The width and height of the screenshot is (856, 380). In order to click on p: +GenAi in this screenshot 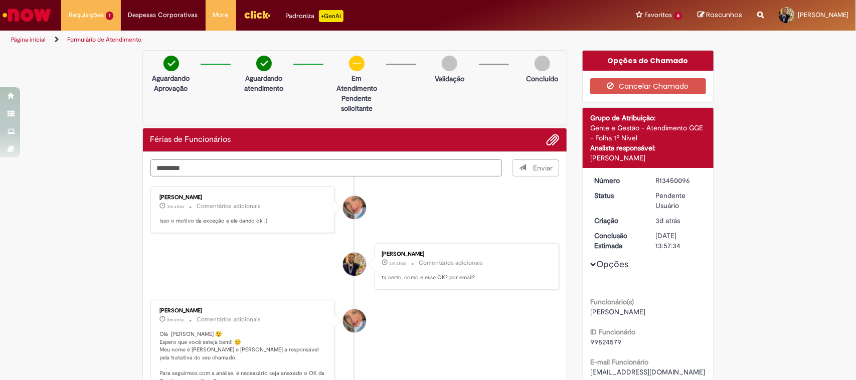, I will do `click(331, 16)`.